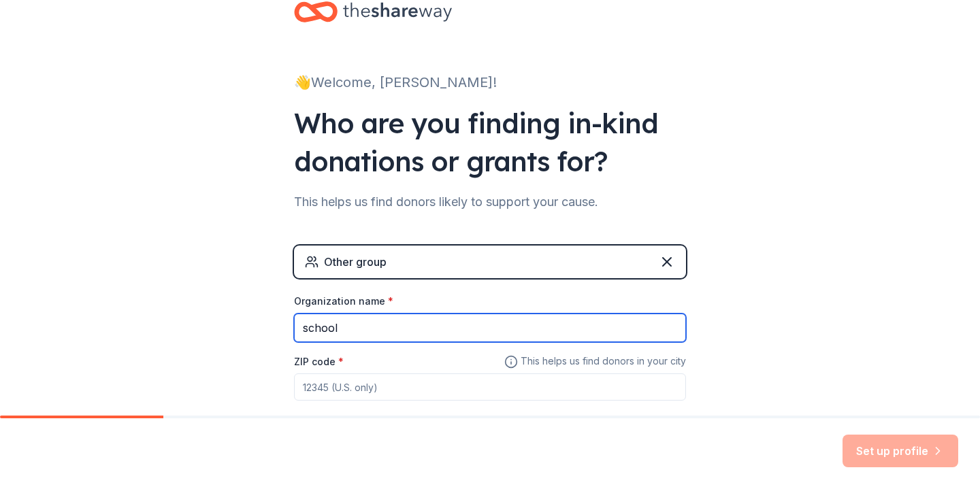 This screenshot has width=980, height=489. What do you see at coordinates (490, 202) in the screenshot?
I see `div: This helps us find donors likely to support your cause.` at bounding box center [490, 202].